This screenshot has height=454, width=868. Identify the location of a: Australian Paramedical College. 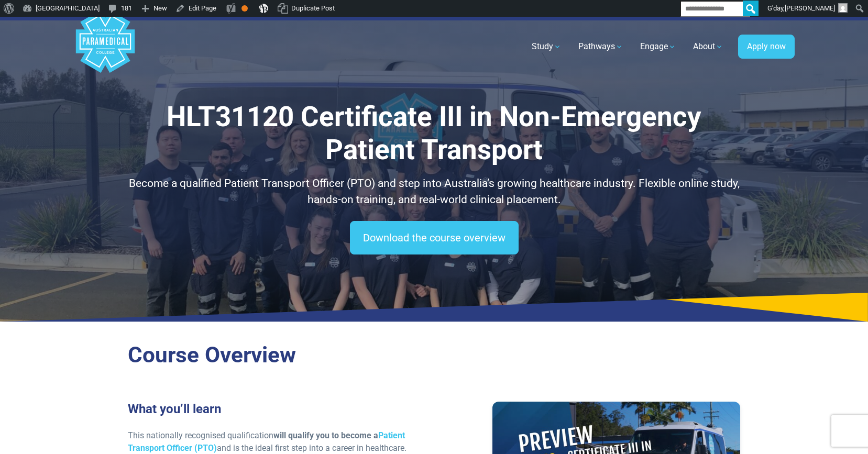
(106, 47).